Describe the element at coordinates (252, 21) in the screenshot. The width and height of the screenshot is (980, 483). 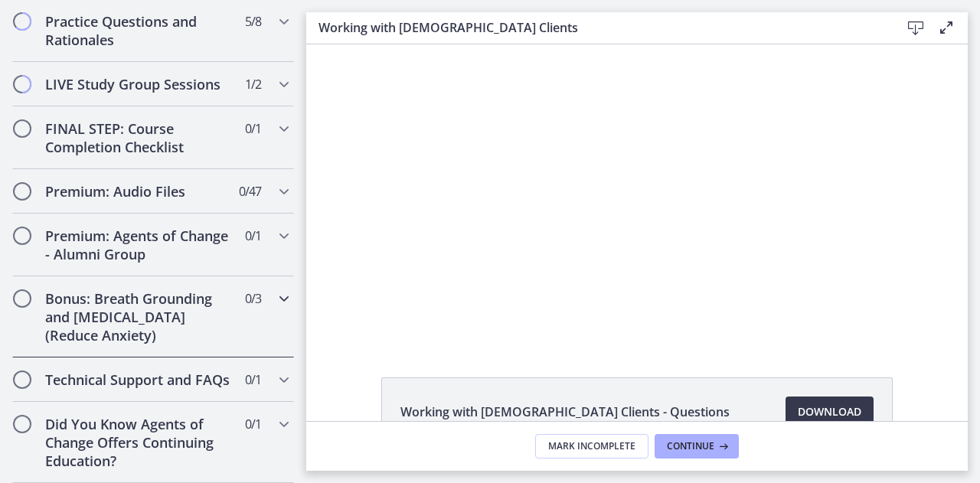
I see `span: 5 / 8` at that location.